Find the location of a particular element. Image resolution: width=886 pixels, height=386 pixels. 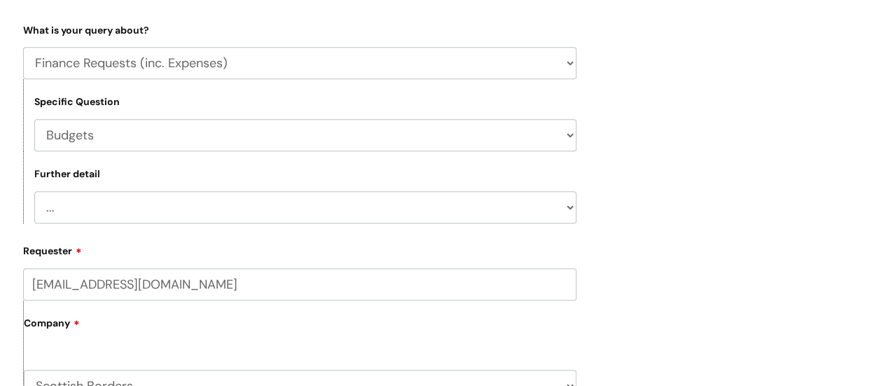

label: Requester is located at coordinates (300, 249).